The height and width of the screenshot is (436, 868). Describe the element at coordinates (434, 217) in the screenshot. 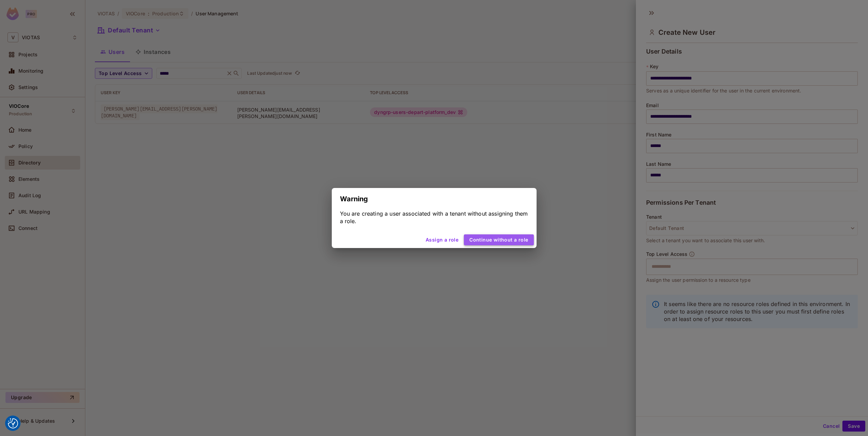

I see `div: You are creating a user associated with a tenant without assigning them a role.` at that location.